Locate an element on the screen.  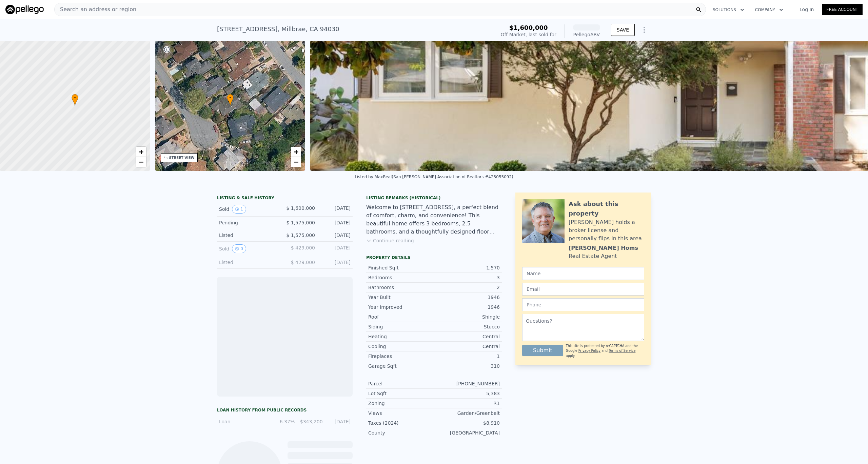
div: Heating is located at coordinates (401, 337).